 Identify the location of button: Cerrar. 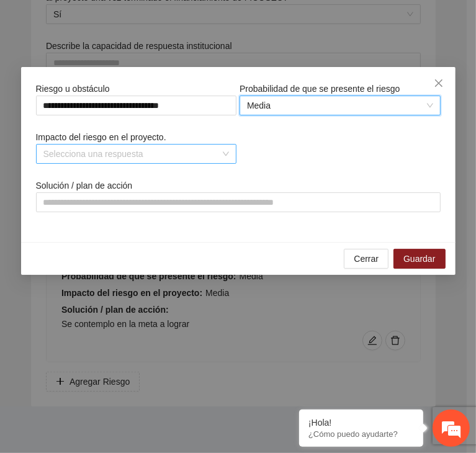
(366, 259).